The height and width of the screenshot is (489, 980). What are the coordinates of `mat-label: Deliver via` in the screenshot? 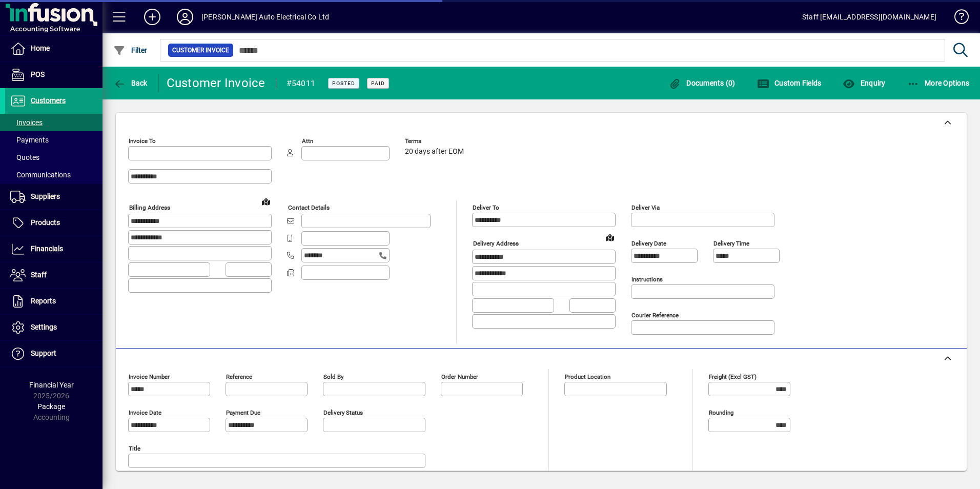 It's located at (645, 207).